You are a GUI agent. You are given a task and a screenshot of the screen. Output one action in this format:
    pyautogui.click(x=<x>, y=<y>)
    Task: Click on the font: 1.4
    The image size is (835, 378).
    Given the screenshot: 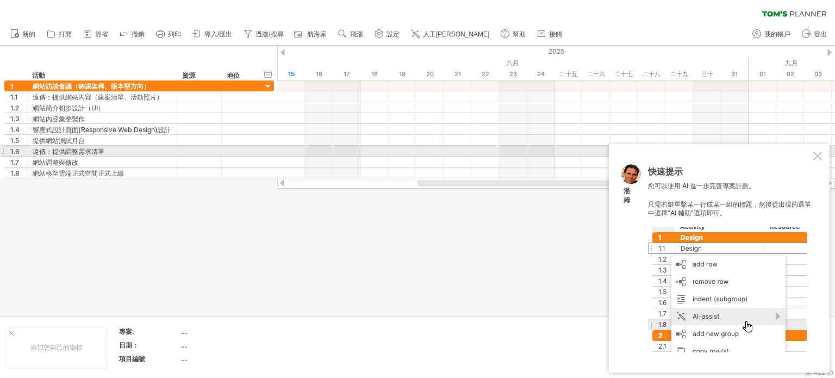 What is the action you would take?
    pyautogui.click(x=15, y=129)
    